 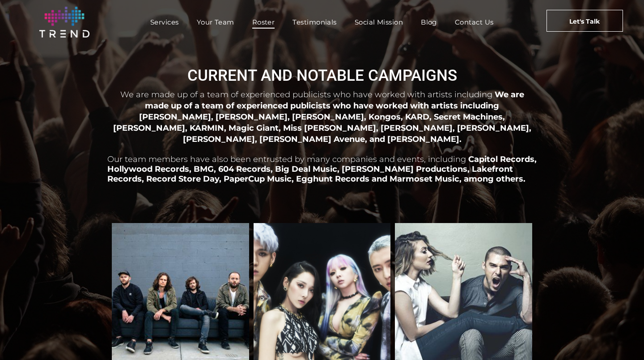 I want to click on a: Your Team, so click(x=216, y=22).